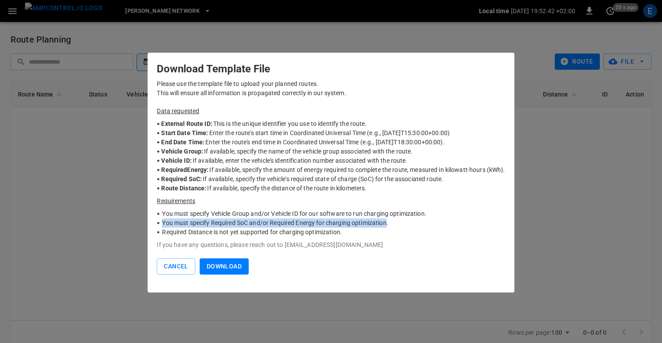 The height and width of the screenshot is (343, 662). Describe the element at coordinates (331, 111) in the screenshot. I see `p: Data requested` at that location.